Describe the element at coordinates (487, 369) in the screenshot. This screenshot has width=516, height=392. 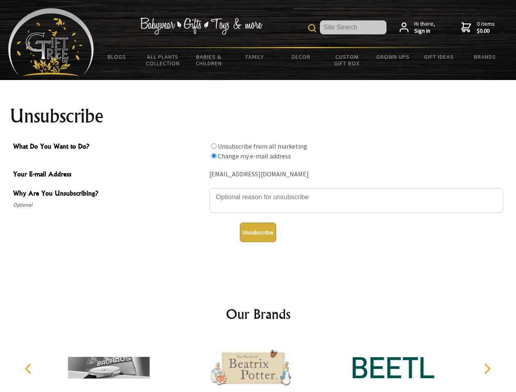
I see `button: Next` at that location.